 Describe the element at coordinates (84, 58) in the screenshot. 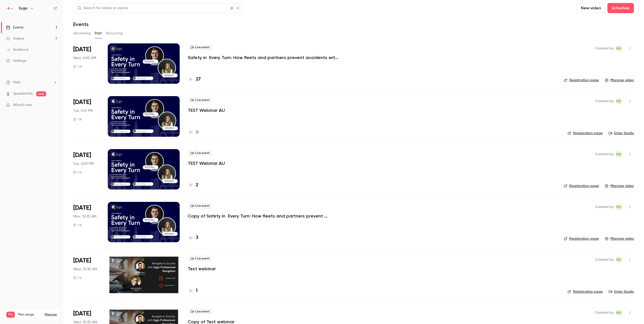

I see `span: Wed, 6:00 AM` at that location.